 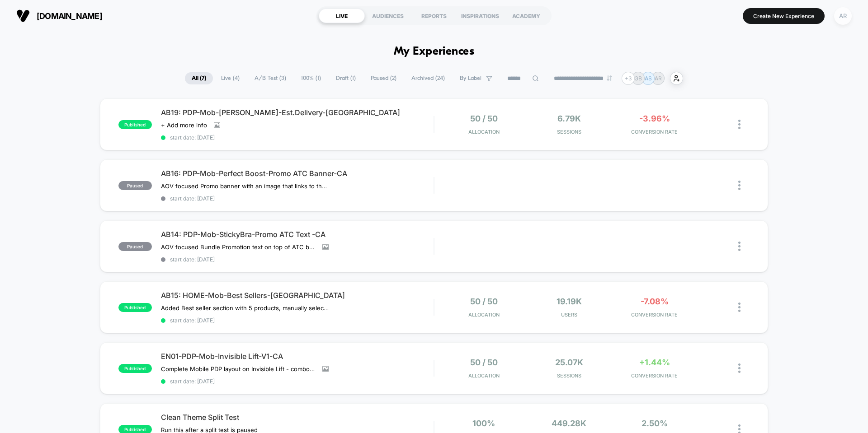 What do you see at coordinates (610, 78) in the screenshot?
I see `img: end` at bounding box center [610, 78].